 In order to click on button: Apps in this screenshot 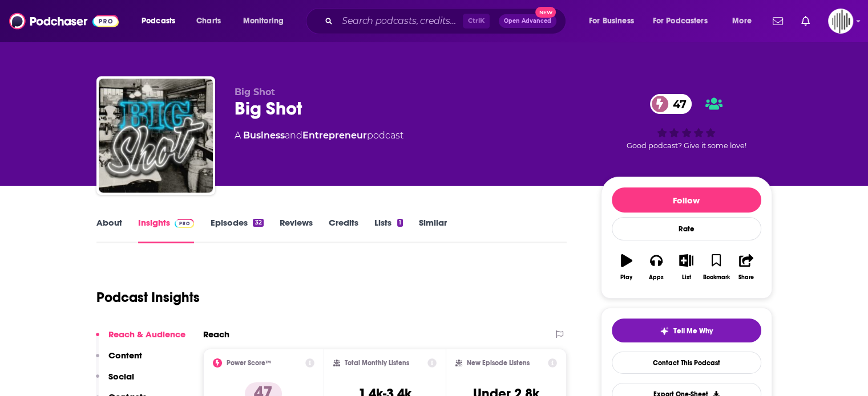, I will do `click(656, 268)`.